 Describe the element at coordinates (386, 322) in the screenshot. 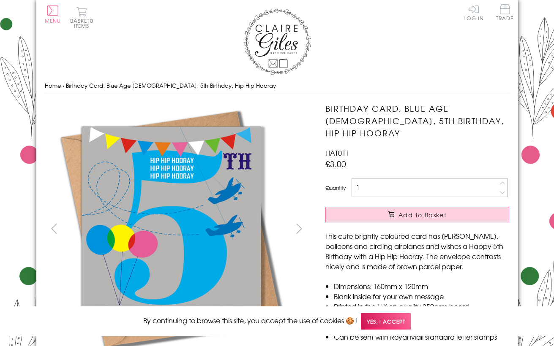

I see `span: Yes, I accept` at that location.